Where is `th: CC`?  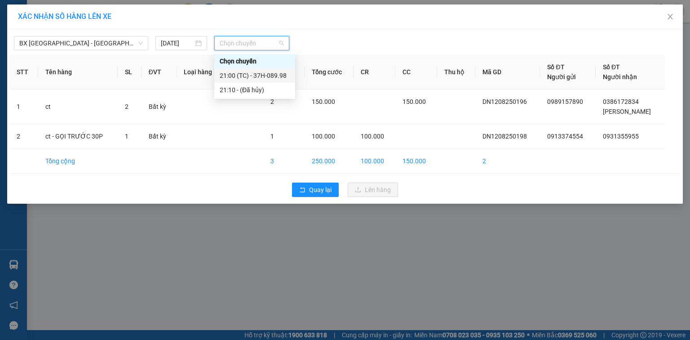
th: CC is located at coordinates (416, 72).